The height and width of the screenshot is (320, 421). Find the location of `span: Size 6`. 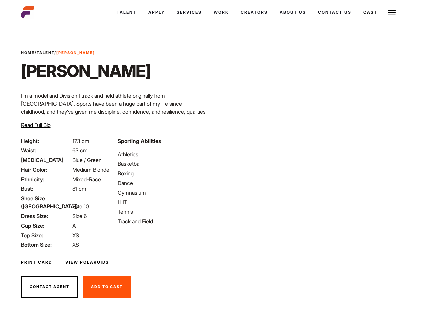

span: Size 6 is located at coordinates (79, 216).